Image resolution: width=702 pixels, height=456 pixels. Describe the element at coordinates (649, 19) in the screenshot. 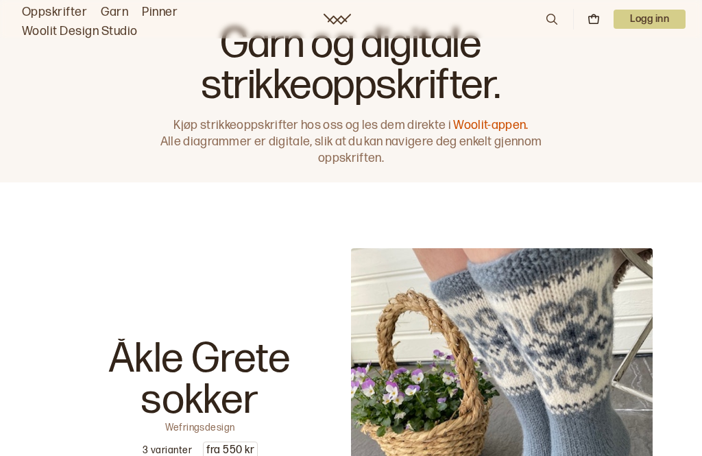

I see `p: Logg inn` at that location.